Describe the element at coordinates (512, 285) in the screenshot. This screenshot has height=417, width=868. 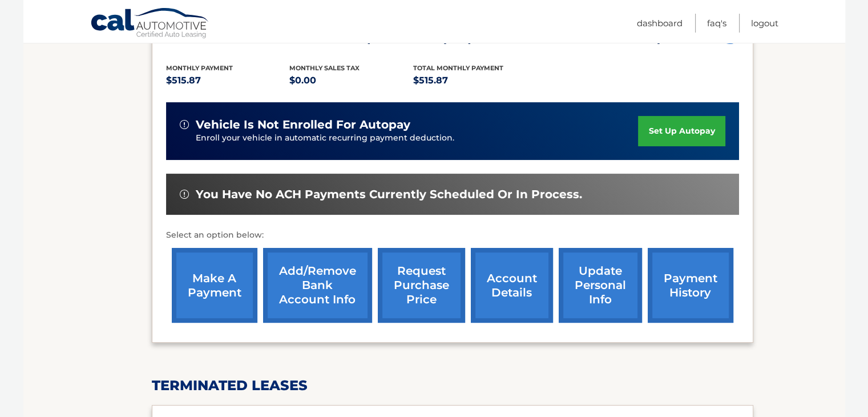
I see `a: account details` at that location.